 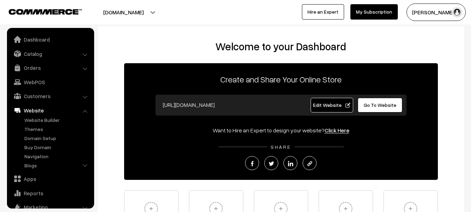 I want to click on img: COMMMERCE, so click(x=45, y=12).